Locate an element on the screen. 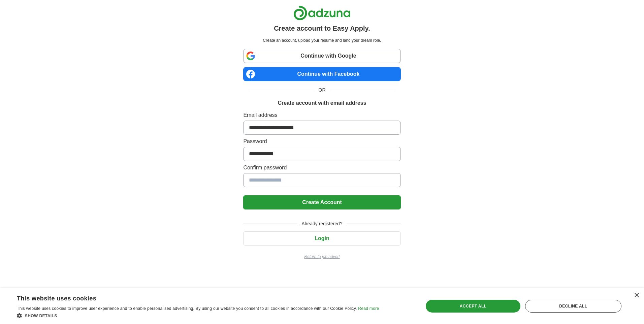 The width and height of the screenshot is (644, 324). span: This website uses cookies to improve user experience and to enable personalised advertising. By u... is located at coordinates (187, 309).